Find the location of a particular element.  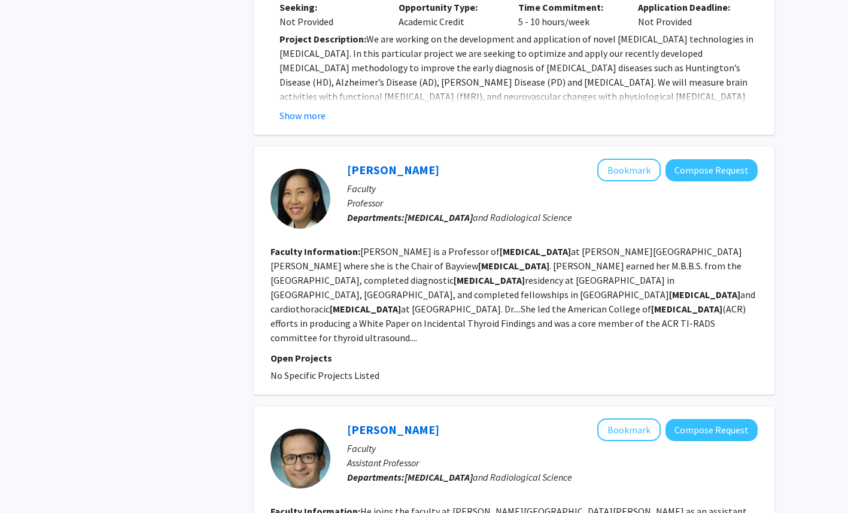

p: Open Projects is located at coordinates (514, 358).